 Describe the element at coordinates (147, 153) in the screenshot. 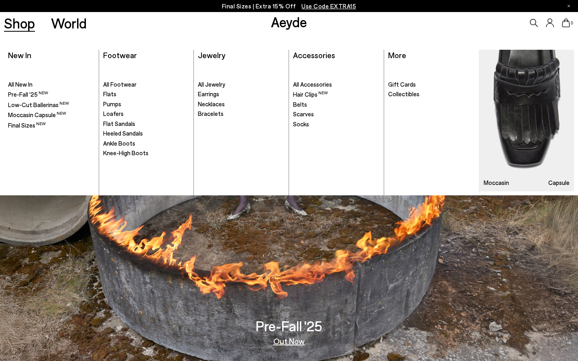

I see `a: Knee-High Boots` at that location.